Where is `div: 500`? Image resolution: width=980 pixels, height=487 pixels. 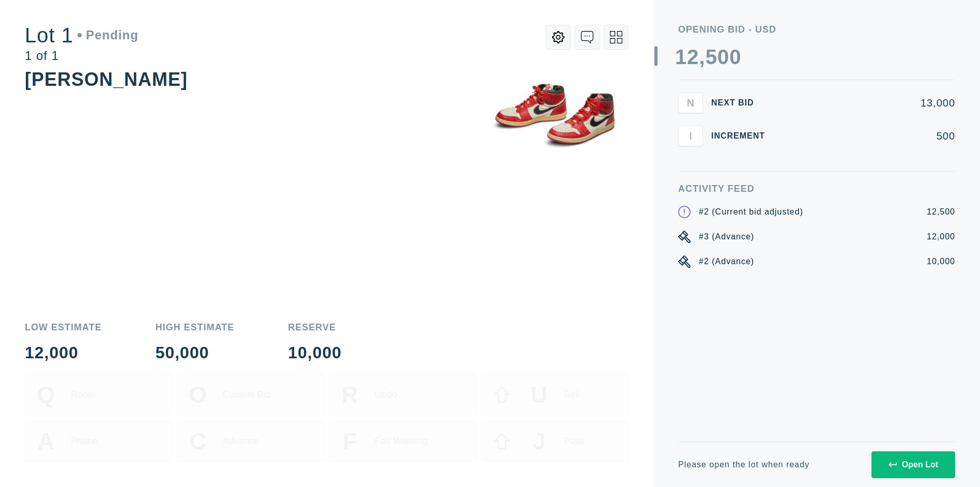 div: 500 is located at coordinates (869, 136).